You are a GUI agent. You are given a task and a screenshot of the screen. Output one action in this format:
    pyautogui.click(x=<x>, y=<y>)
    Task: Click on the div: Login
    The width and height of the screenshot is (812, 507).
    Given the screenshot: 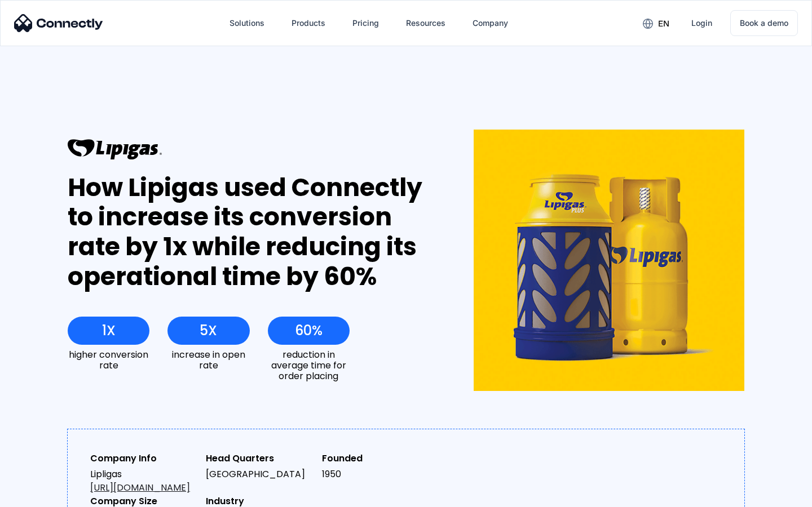 What is the action you would take?
    pyautogui.click(x=701, y=23)
    